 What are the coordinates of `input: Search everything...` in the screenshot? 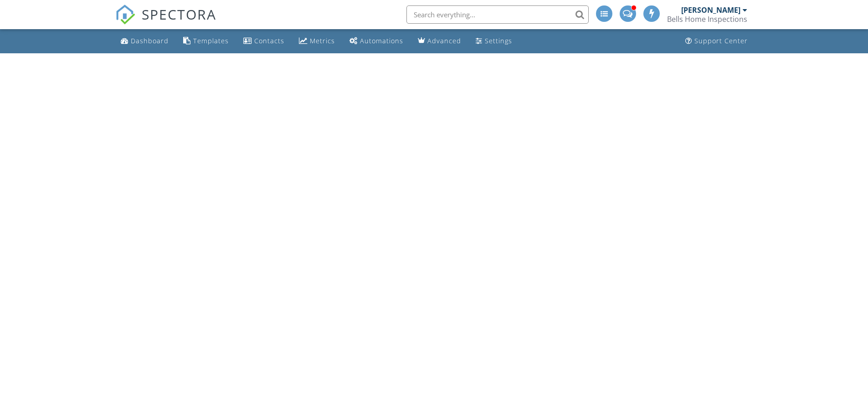 It's located at (497, 15).